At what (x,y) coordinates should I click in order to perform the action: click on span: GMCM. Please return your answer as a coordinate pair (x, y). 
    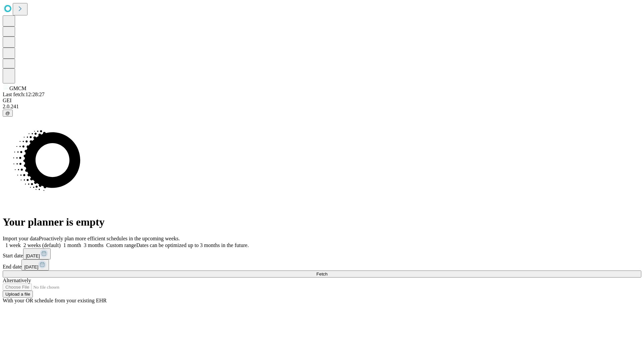
    Looking at the image, I should click on (18, 88).